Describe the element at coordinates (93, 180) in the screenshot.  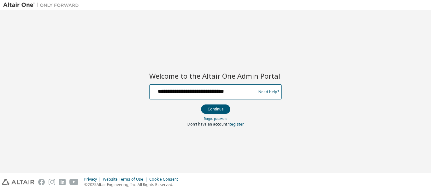
I see `div: Privacy` at that location.